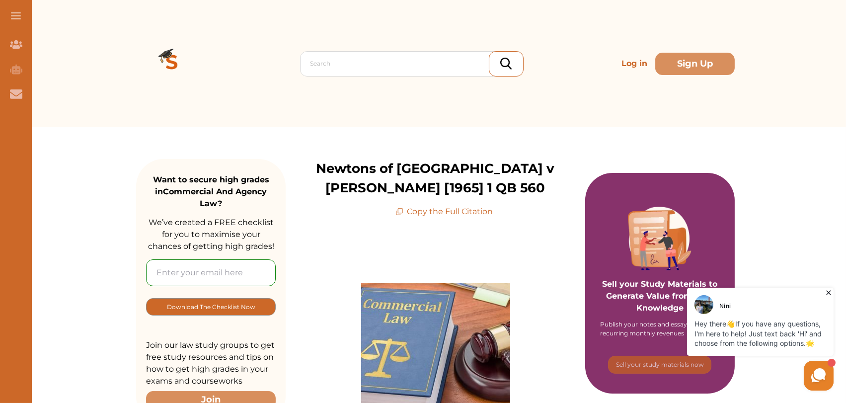 The width and height of the screenshot is (846, 403). I want to click on img: Logo, so click(172, 64).